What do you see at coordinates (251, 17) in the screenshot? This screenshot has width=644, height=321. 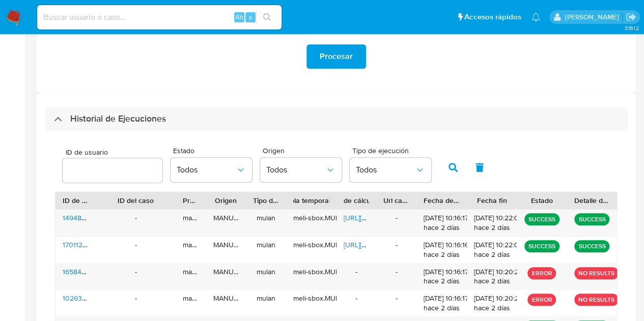 I see `span: s` at bounding box center [251, 17].